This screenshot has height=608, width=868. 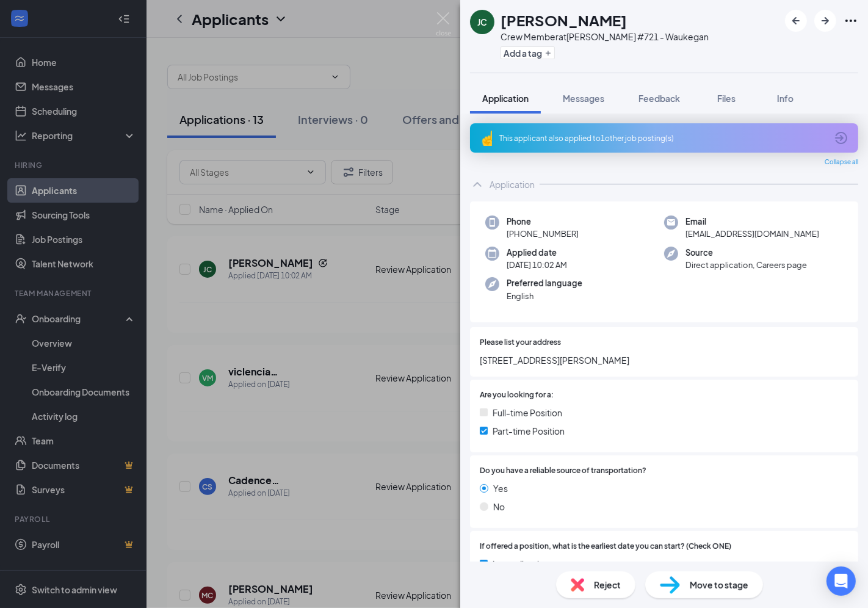 What do you see at coordinates (482, 22) in the screenshot?
I see `div: JC` at bounding box center [482, 22].